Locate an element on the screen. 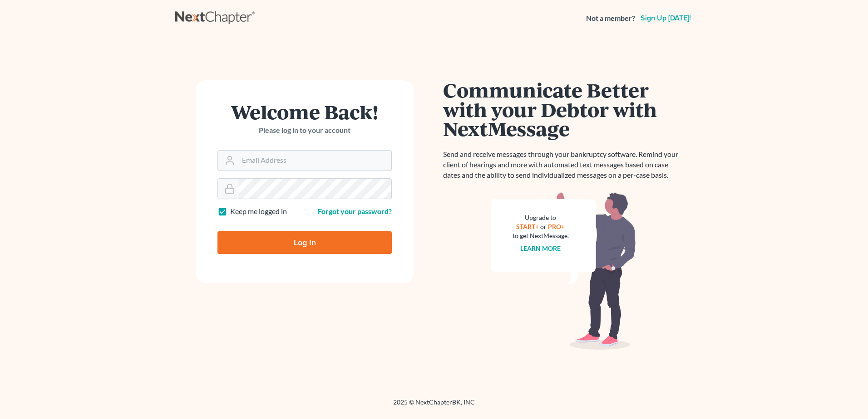 The width and height of the screenshot is (868, 419). div: 2025 © NextChapterBK, INC is located at coordinates (434, 406).